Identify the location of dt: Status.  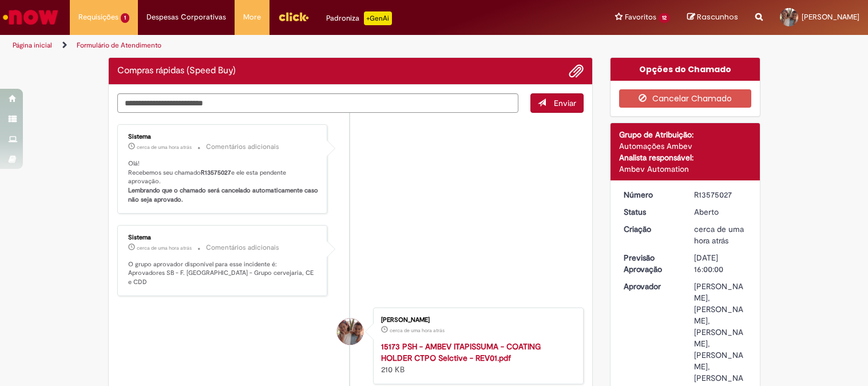
(650, 212).